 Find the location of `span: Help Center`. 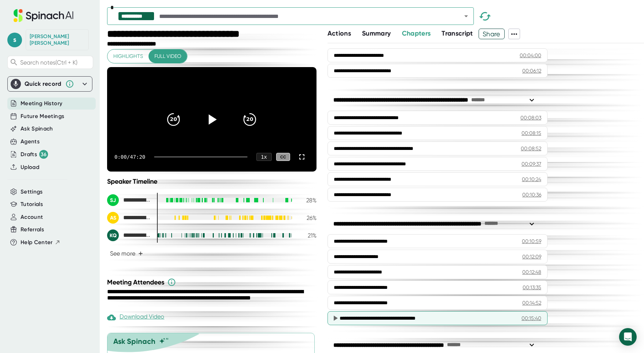

span: Help Center is located at coordinates (36, 242).